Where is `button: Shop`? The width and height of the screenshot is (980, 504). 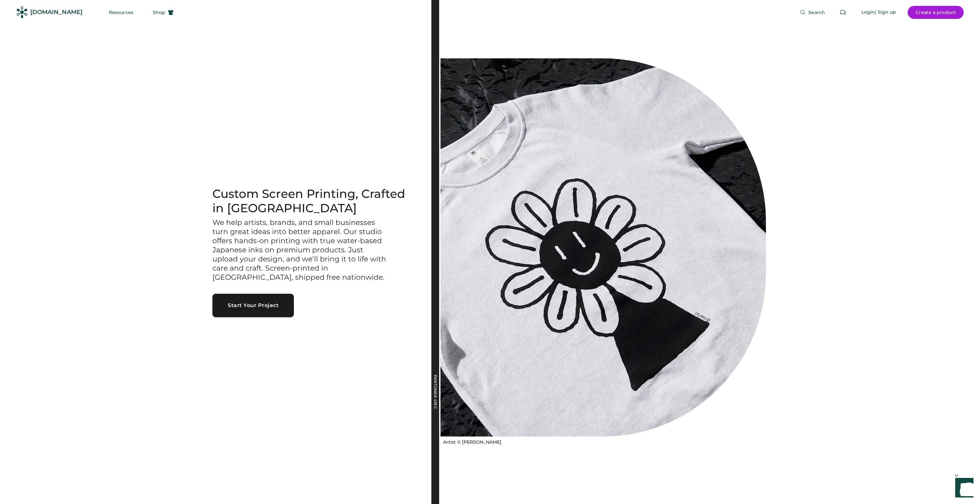 button: Shop is located at coordinates (163, 12).